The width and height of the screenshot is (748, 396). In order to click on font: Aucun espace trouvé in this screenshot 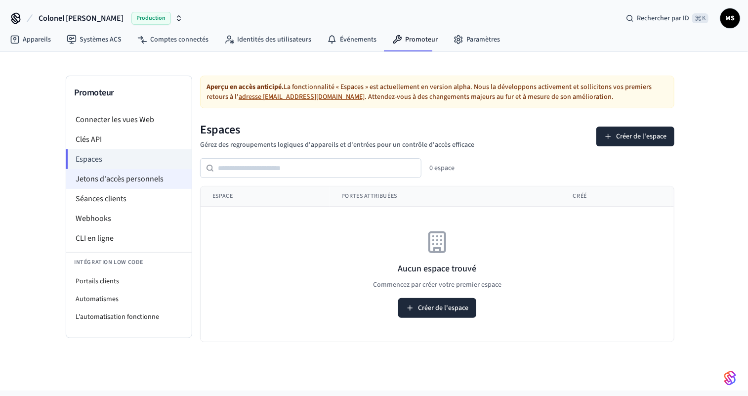, I will do `click(437, 268)`.